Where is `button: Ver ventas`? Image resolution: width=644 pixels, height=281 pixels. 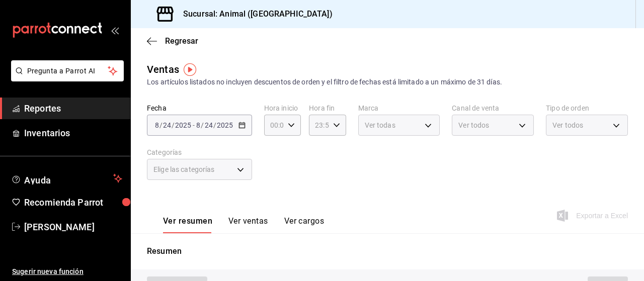 button: Ver ventas is located at coordinates (248, 225).